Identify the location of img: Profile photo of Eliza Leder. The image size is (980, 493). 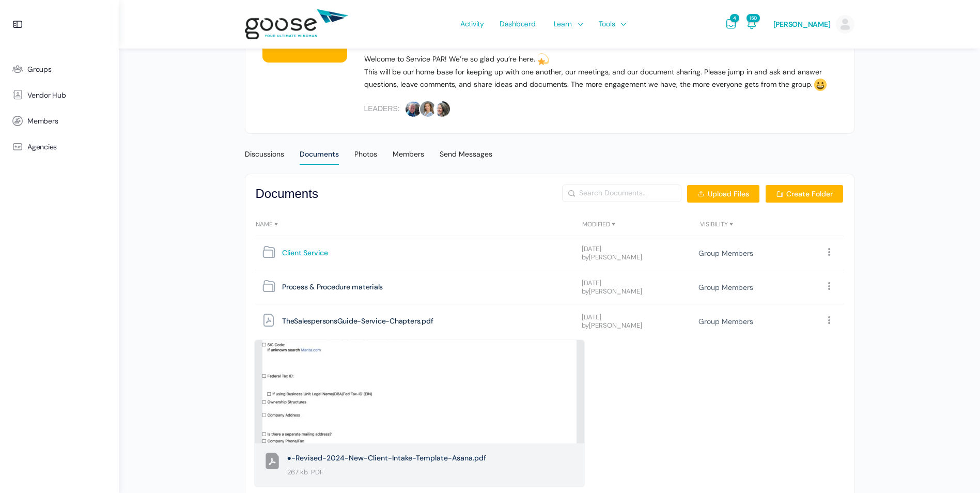
(428, 109).